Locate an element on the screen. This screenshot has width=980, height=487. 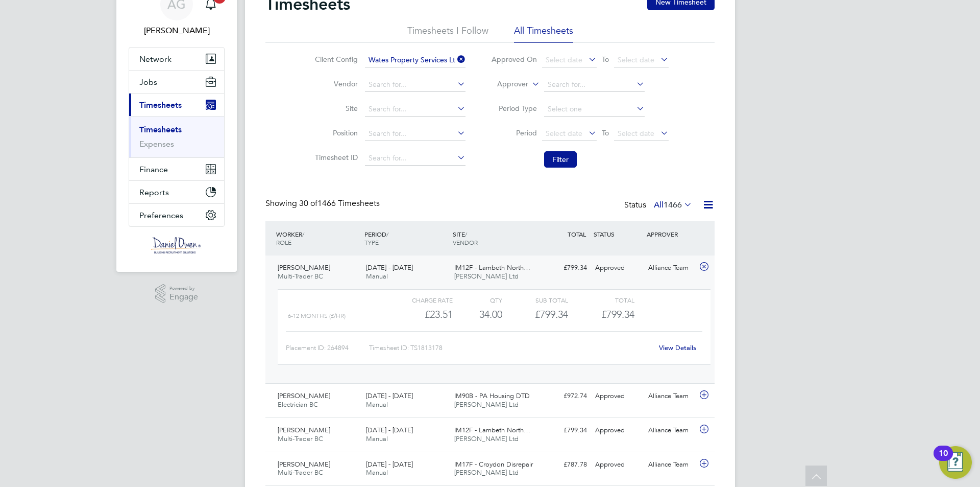
div: 34.00 is located at coordinates (477, 314).